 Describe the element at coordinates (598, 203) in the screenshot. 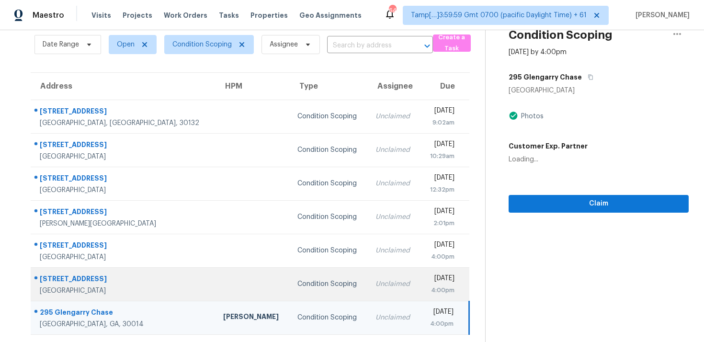

I see `span: Claim` at that location.